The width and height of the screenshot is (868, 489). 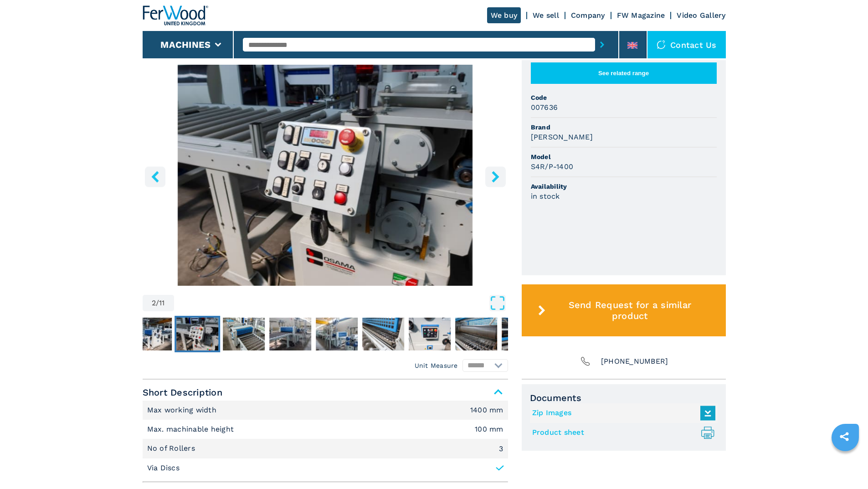 I want to click on a: Company, so click(x=588, y=15).